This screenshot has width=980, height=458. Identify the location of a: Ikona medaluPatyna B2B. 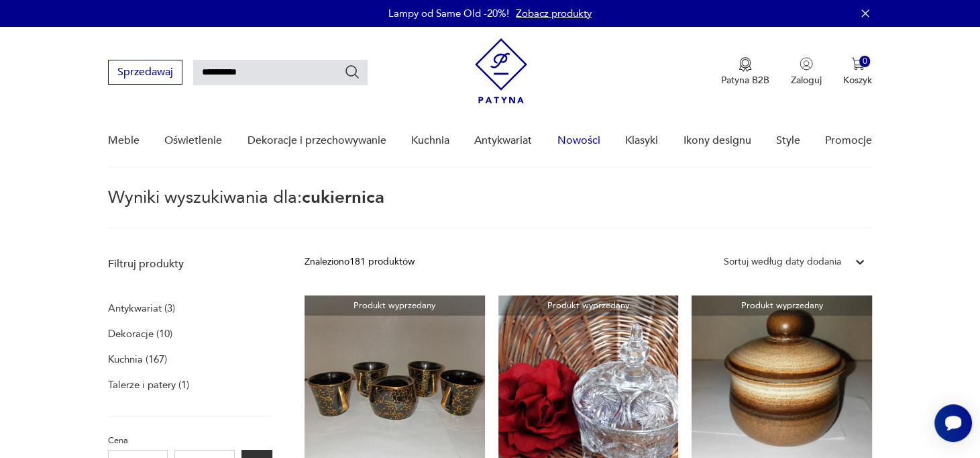
(746, 72).